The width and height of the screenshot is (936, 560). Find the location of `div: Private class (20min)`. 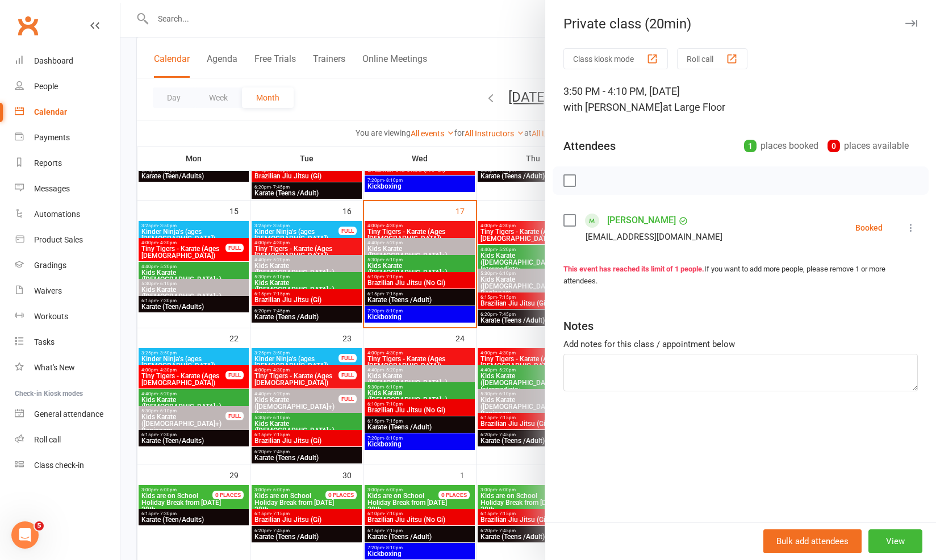

div: Private class (20min) is located at coordinates (740, 24).